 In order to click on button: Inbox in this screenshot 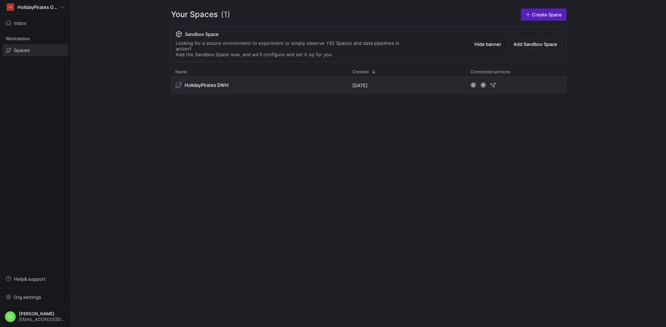, I will do `click(35, 23)`.